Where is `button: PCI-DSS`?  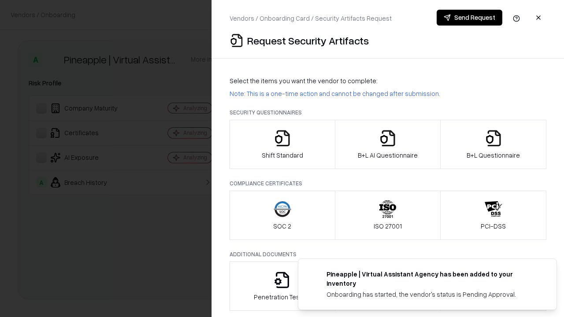
button: PCI-DSS is located at coordinates (493, 215).